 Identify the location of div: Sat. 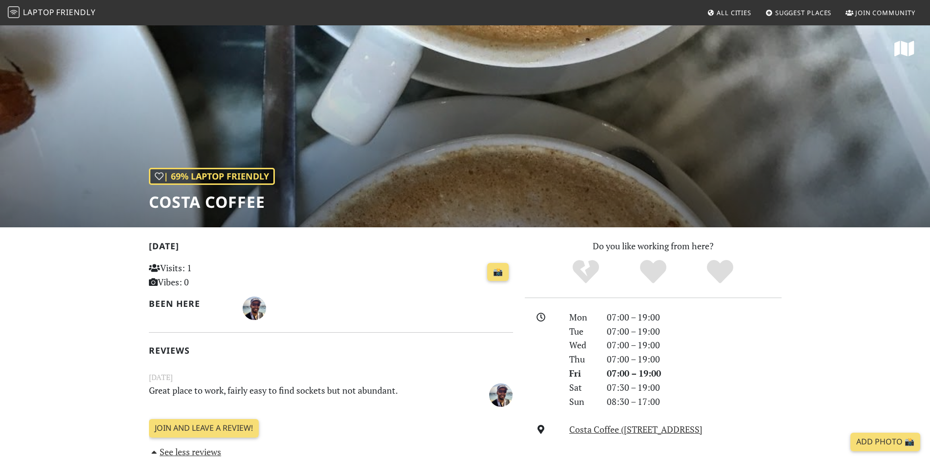
(582, 388).